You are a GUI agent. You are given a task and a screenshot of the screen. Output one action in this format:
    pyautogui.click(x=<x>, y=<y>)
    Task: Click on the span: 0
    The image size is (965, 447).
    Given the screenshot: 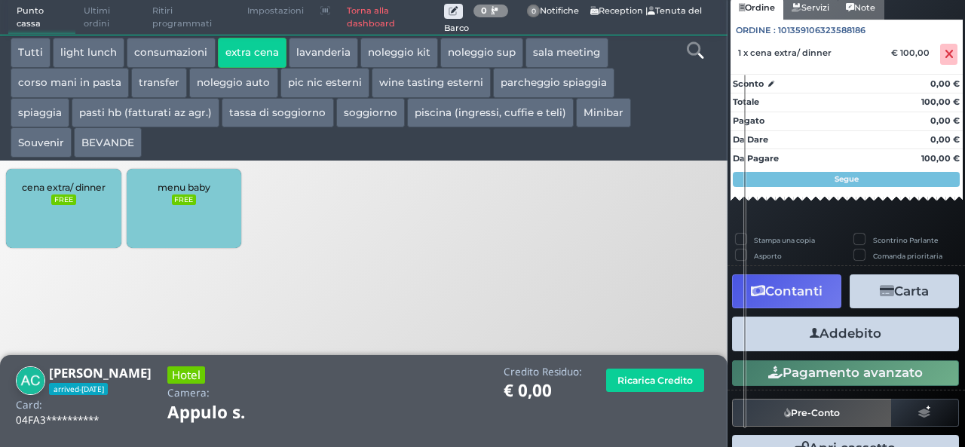 What is the action you would take?
    pyautogui.click(x=534, y=11)
    